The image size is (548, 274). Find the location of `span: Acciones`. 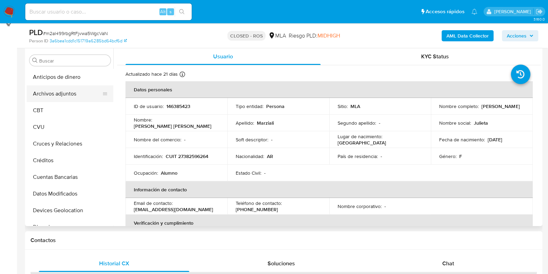

span: Acciones is located at coordinates (517, 36).